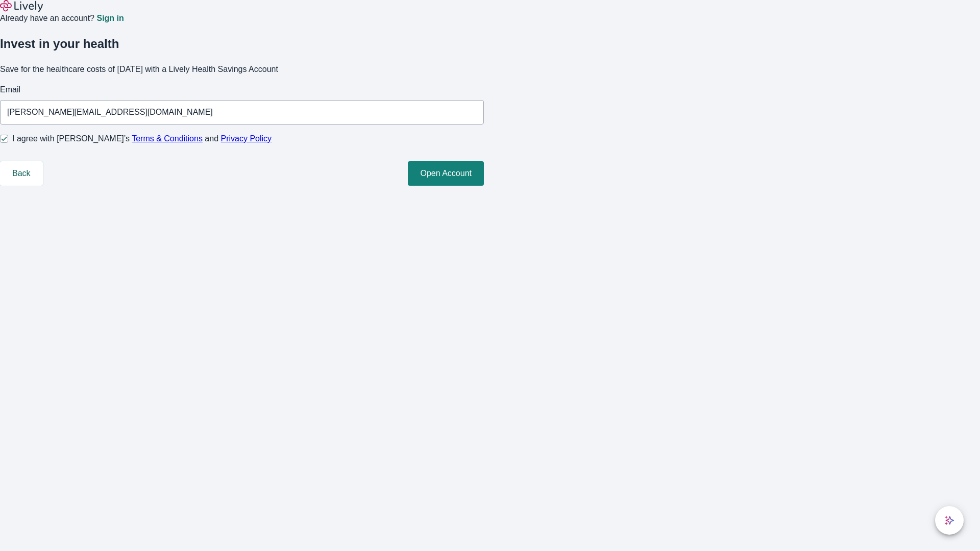 The width and height of the screenshot is (980, 551). Describe the element at coordinates (246, 138) in the screenshot. I see `a: Privacy Policy` at that location.